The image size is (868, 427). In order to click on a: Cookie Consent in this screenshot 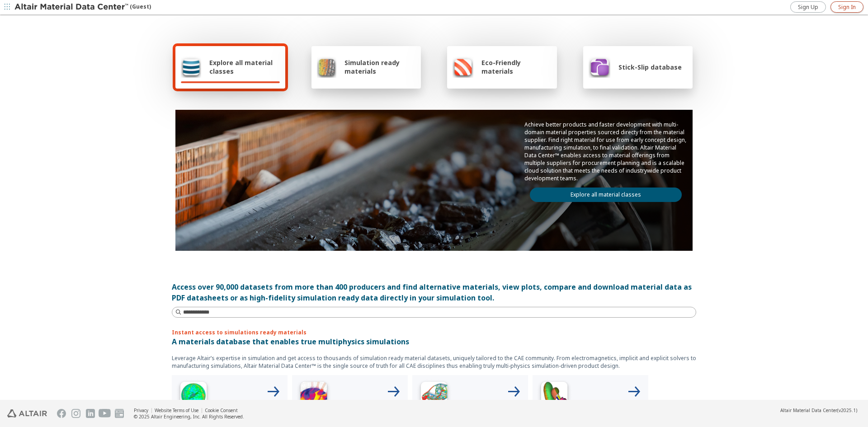, I will do `click(221, 410)`.